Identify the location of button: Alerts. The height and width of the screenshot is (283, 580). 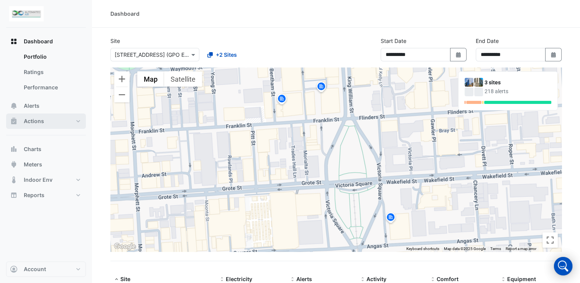
(46, 106).